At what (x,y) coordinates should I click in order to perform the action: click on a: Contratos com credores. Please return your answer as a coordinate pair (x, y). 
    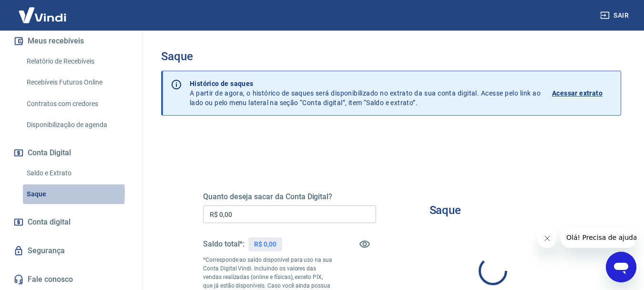
    Looking at the image, I should click on (77, 103).